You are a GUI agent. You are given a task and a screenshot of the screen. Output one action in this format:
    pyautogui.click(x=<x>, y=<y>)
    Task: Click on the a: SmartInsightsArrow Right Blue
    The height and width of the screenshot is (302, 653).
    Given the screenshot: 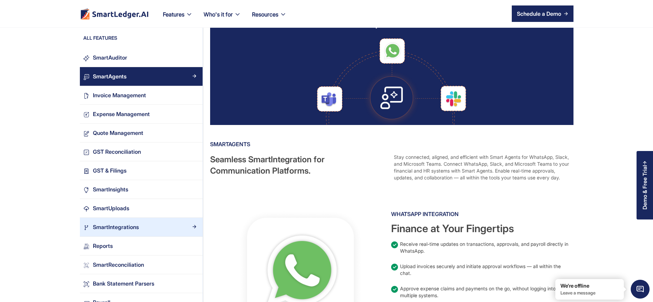 What is the action you would take?
    pyautogui.click(x=141, y=190)
    